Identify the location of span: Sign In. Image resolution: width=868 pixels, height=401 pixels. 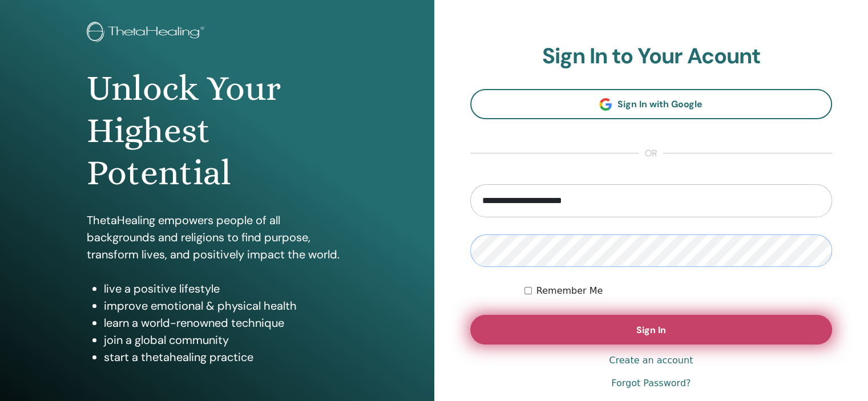
(651, 330).